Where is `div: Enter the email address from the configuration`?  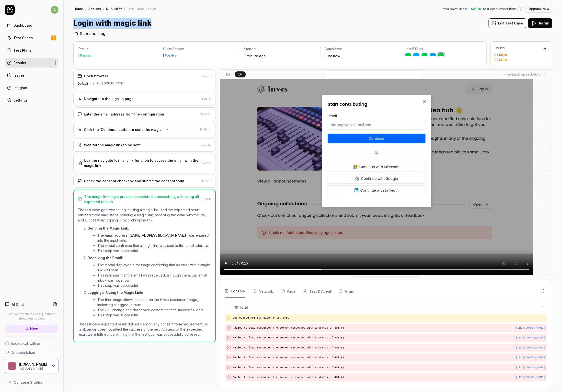 div: Enter the email address from the configuration is located at coordinates (124, 114).